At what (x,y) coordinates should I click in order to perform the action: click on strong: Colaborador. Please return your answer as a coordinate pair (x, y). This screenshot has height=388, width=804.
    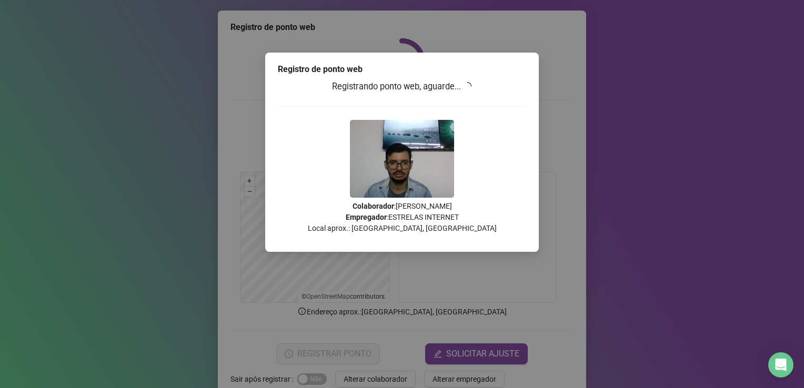
    Looking at the image, I should click on (373, 206).